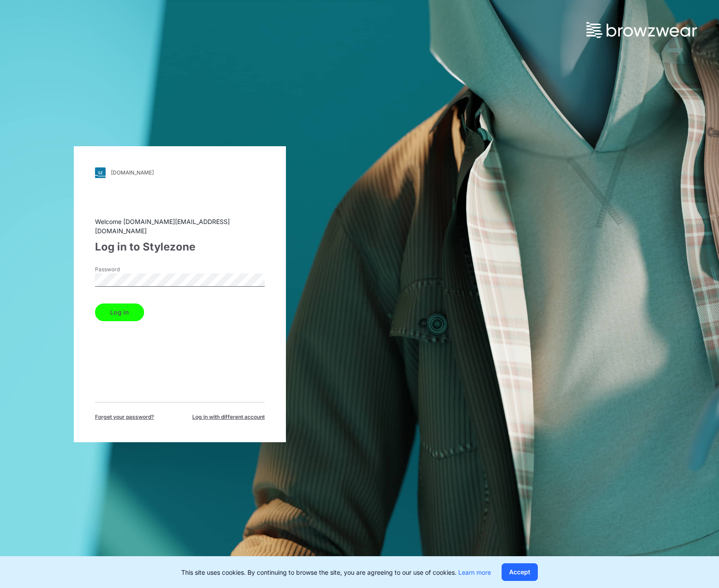 This screenshot has width=719, height=588. Describe the element at coordinates (101, 173) in the screenshot. I see `img: svg+xml;base64,PHN2ZyB3aWR0aD0iMjgiIGhlaWdodD0iMjgiIHZpZXdCb3g9IjAgMCAyOCAyOCIgZmlsbD0ibm9uZSIgeG...` at that location.